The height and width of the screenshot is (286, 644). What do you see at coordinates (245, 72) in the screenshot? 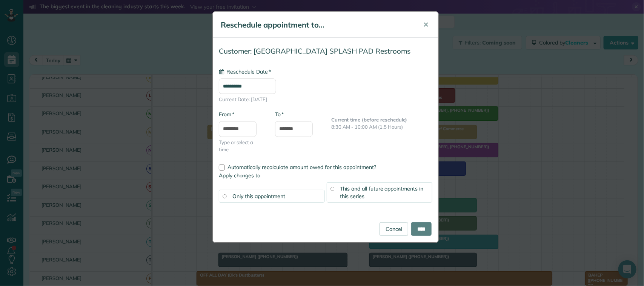
I see `label: Reschedule Date` at bounding box center [245, 72].